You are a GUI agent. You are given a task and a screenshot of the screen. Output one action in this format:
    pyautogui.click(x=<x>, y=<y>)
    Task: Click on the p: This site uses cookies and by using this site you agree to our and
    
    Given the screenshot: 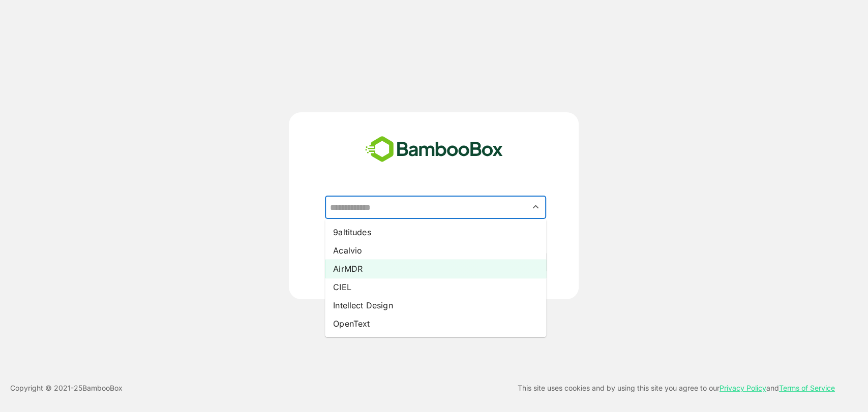 What is the action you would take?
    pyautogui.click(x=676, y=388)
    